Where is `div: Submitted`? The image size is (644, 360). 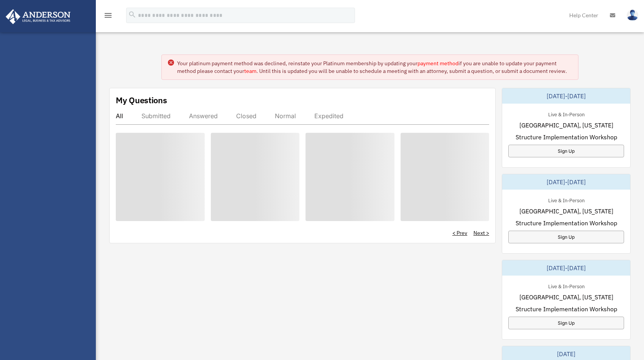 div: Submitted is located at coordinates (156, 116).